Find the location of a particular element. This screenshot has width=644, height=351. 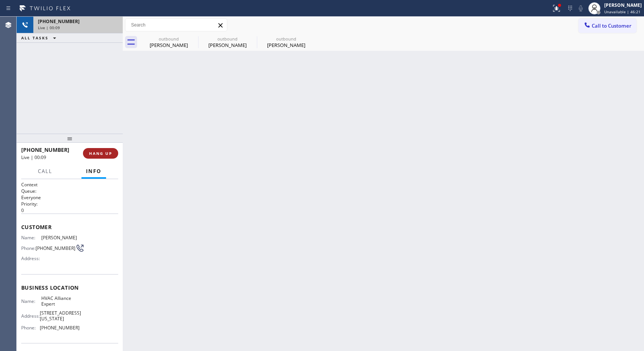

button: HANG UP is located at coordinates (101, 153).